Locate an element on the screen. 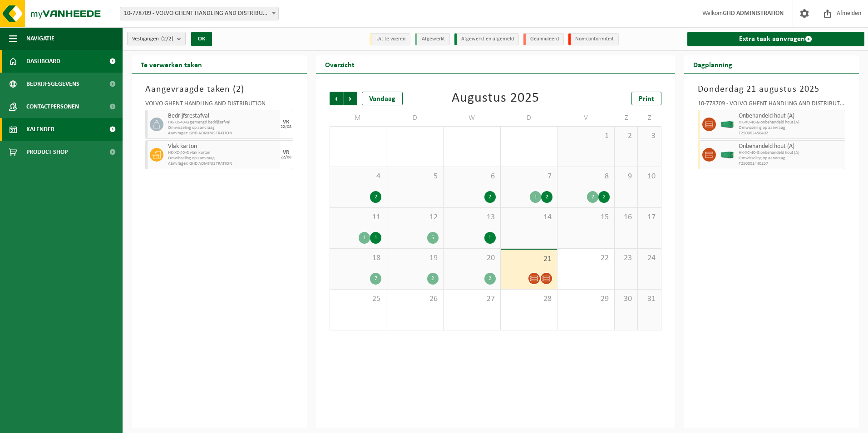 Image resolution: width=868 pixels, height=433 pixels. span: 8 is located at coordinates (586, 177).